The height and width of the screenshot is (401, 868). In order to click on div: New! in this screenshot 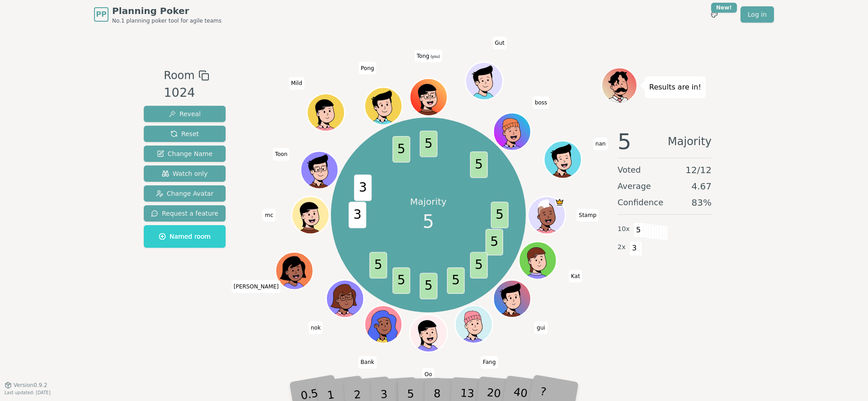, I will do `click(724, 7)`.